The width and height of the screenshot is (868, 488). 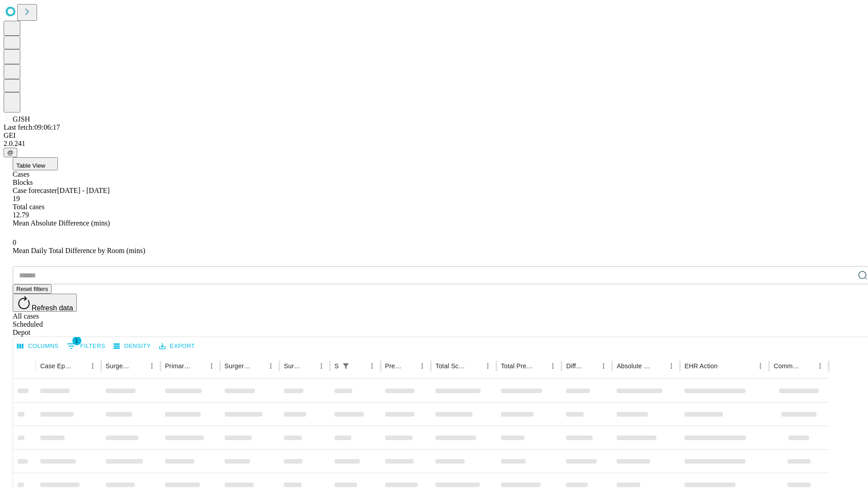 What do you see at coordinates (78, 250) in the screenshot?
I see `span: Mean Daily Total Difference by Room (mins)` at bounding box center [78, 250].